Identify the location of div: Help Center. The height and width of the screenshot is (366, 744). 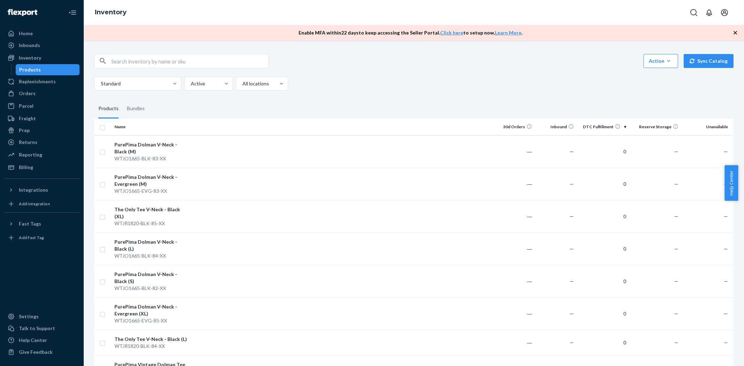
(33, 340).